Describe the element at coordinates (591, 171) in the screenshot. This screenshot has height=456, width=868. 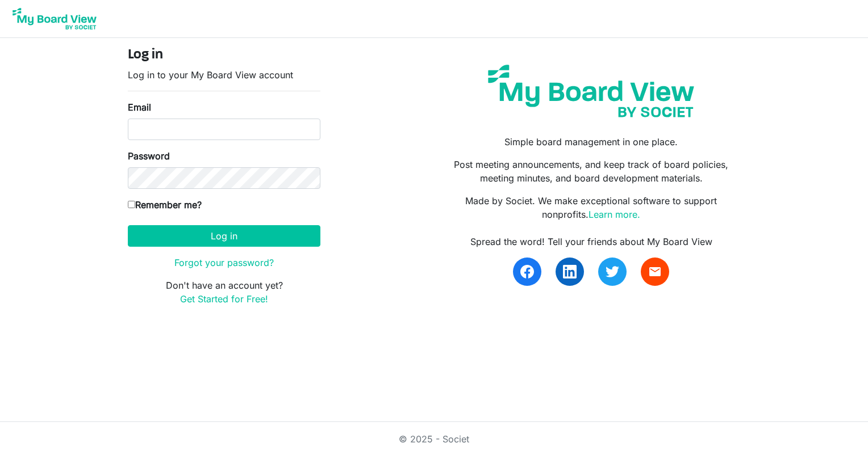
I see `p: Post meeting announcements, and keep track of board policies, meeting minutes, and board developm...` at that location.